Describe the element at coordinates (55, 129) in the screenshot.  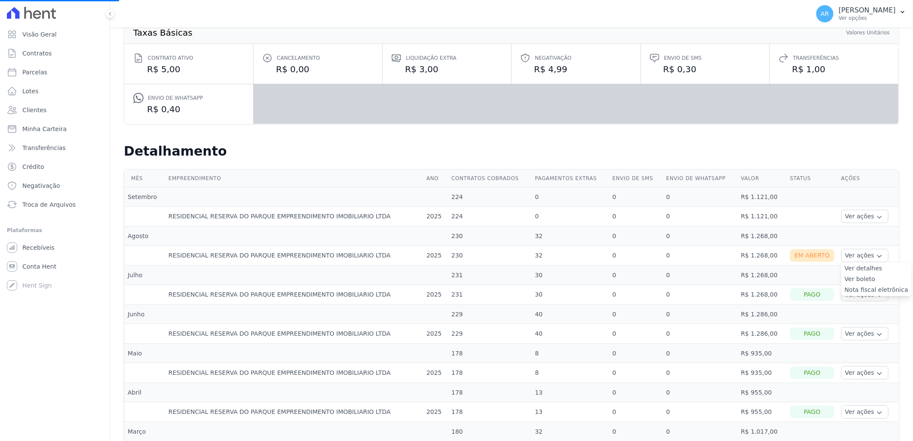
I see `a: Minha Carteira` at that location.